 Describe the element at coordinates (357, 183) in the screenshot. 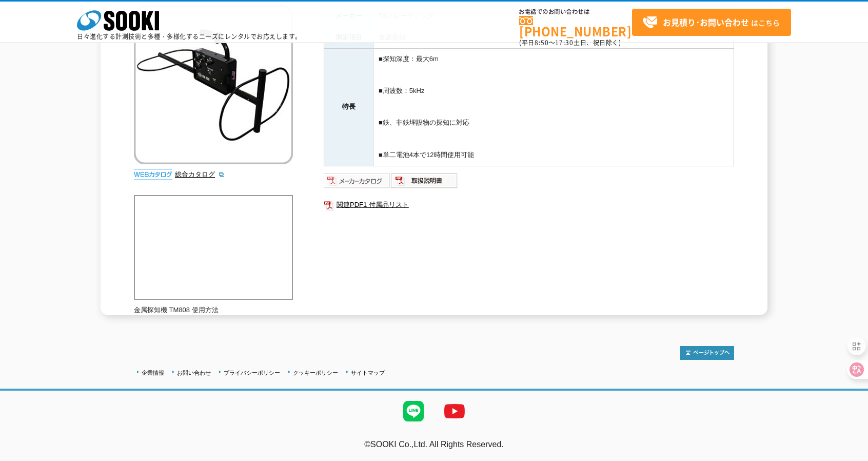

I see `a: メーカーカタログ` at that location.